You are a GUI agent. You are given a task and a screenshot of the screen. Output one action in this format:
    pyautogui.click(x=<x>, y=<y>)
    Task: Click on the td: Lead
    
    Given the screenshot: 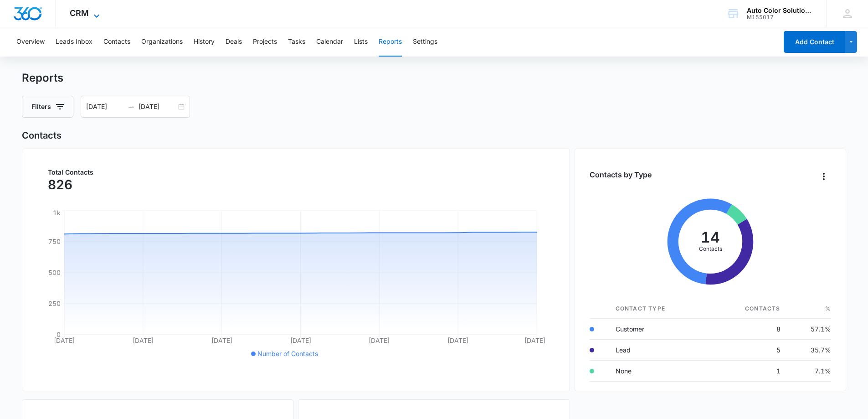 What is the action you would take?
    pyautogui.click(x=659, y=350)
    